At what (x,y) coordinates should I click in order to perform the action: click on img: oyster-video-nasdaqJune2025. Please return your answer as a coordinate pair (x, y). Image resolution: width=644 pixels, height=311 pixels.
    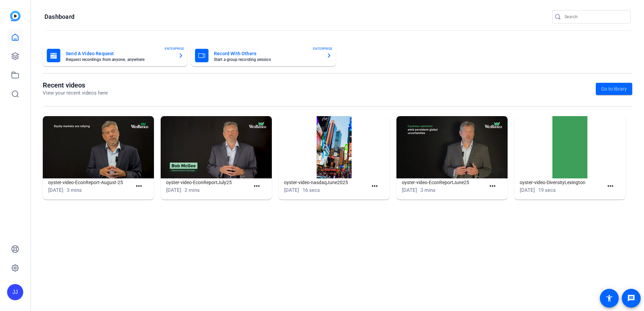
    Looking at the image, I should click on (334, 148).